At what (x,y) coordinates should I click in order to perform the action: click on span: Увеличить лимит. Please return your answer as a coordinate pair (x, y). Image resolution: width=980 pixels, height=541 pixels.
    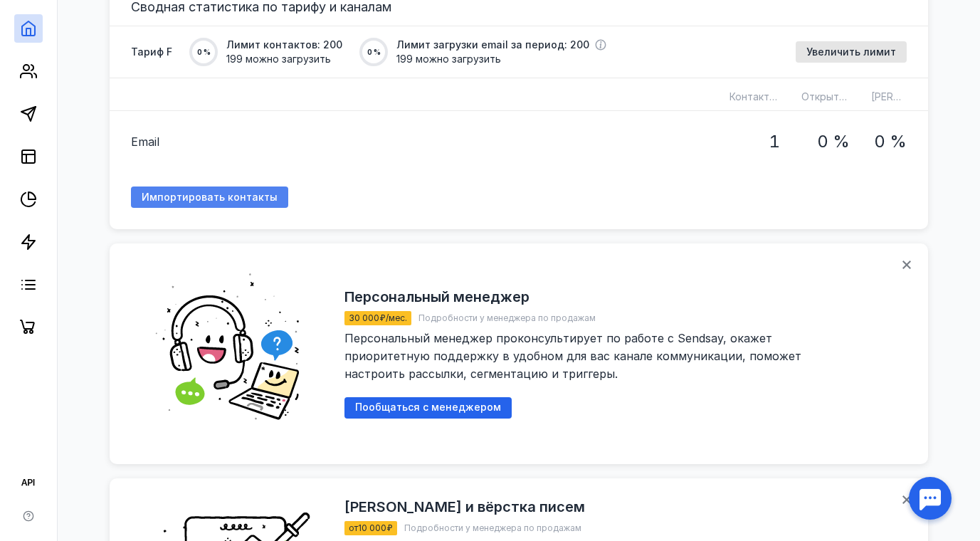
    Looking at the image, I should click on (851, 52).